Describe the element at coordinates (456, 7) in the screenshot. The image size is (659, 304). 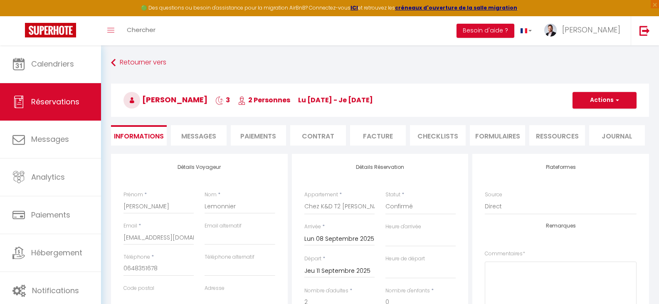
I see `a: créneaux d'ouverture de la salle migration` at that location.